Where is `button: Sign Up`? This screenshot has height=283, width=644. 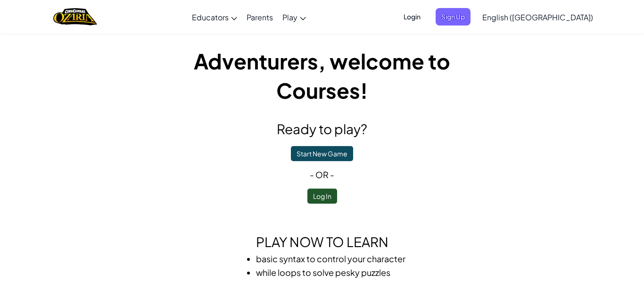
button: Sign Up is located at coordinates (453, 17).